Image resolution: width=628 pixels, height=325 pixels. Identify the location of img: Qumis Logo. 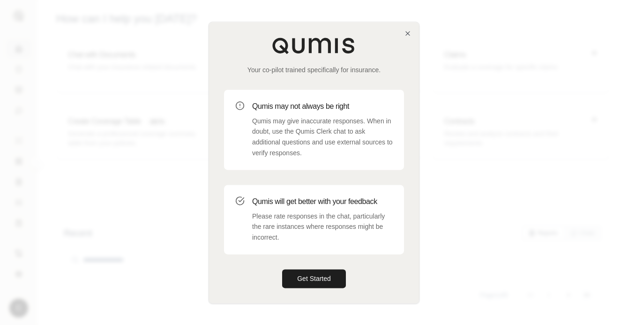
(314, 45).